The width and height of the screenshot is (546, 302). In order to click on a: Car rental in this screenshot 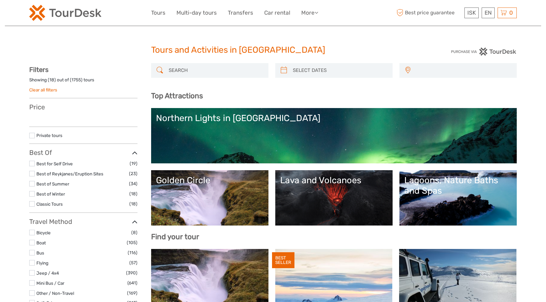, I will do `click(277, 13)`.